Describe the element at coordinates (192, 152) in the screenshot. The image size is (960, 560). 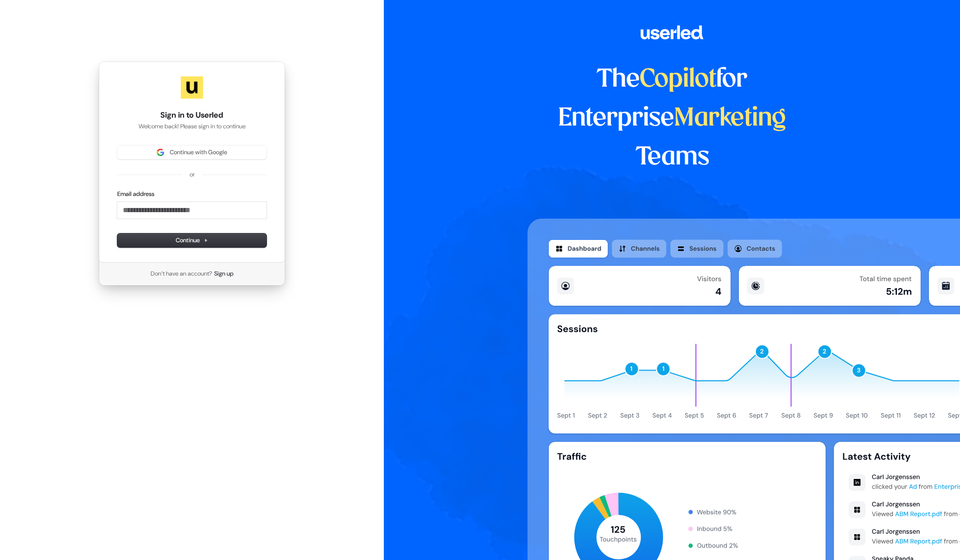
I see `button: Sign in with GoogleContinue with Google` at that location.